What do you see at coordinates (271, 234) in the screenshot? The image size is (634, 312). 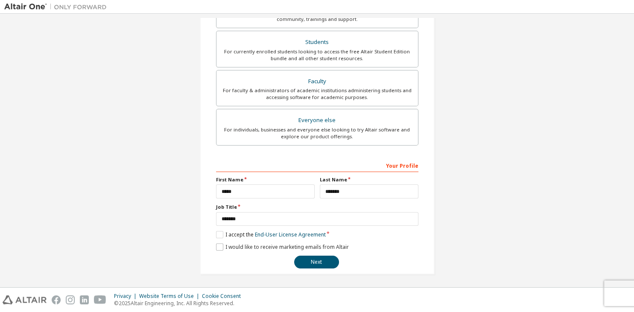 I see `label: I accept the` at bounding box center [271, 234].